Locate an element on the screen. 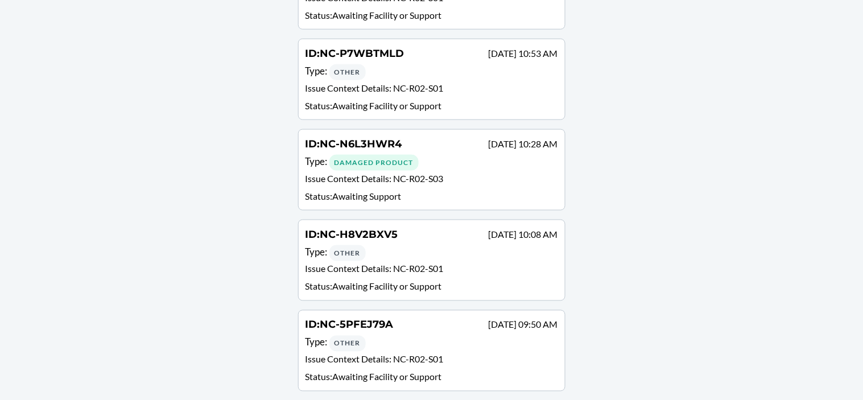 This screenshot has width=863, height=400. div: Damaged Product is located at coordinates (374, 163).